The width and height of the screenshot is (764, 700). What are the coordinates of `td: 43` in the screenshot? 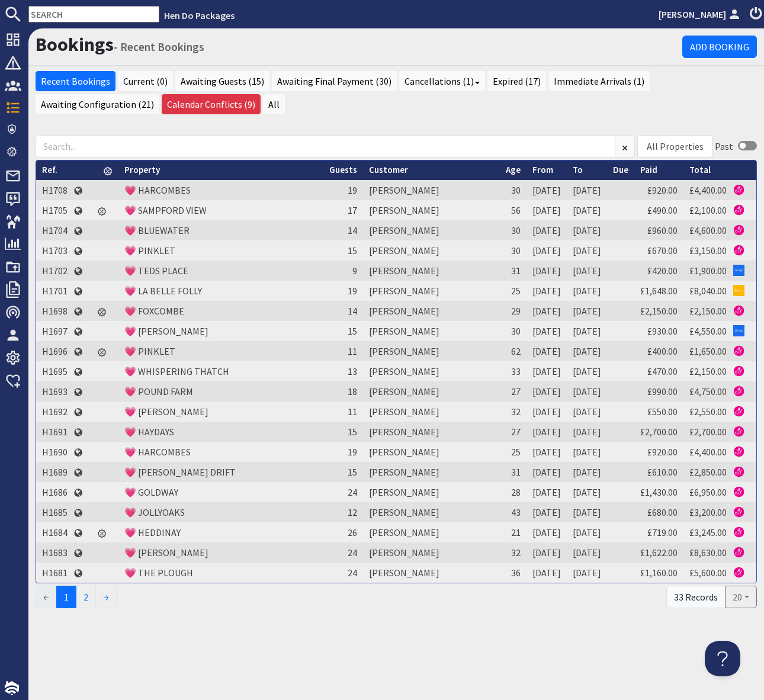 It's located at (513, 512).